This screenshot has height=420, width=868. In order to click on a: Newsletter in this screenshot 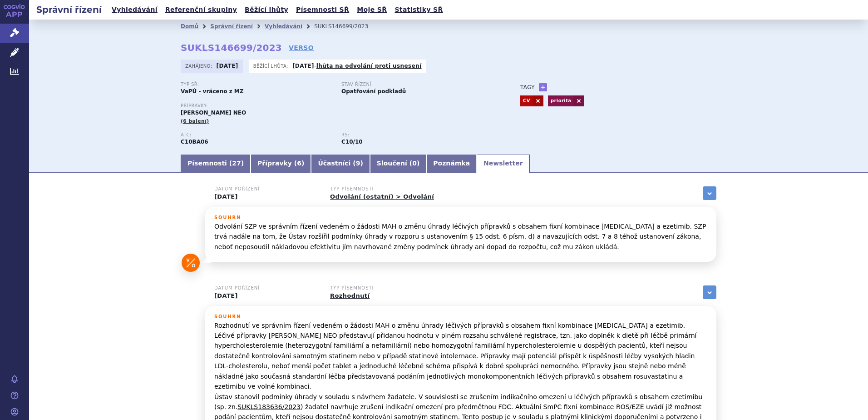, I will do `click(503, 164)`.